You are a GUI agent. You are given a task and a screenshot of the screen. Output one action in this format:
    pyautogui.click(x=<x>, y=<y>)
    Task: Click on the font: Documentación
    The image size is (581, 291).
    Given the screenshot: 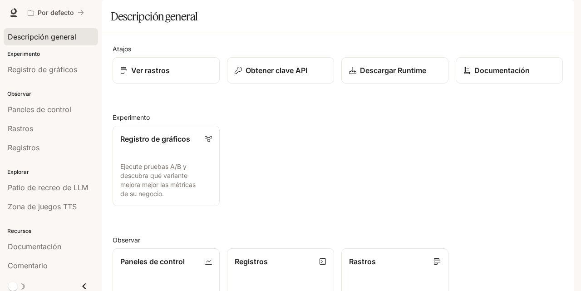 What is the action you would take?
    pyautogui.click(x=502, y=70)
    